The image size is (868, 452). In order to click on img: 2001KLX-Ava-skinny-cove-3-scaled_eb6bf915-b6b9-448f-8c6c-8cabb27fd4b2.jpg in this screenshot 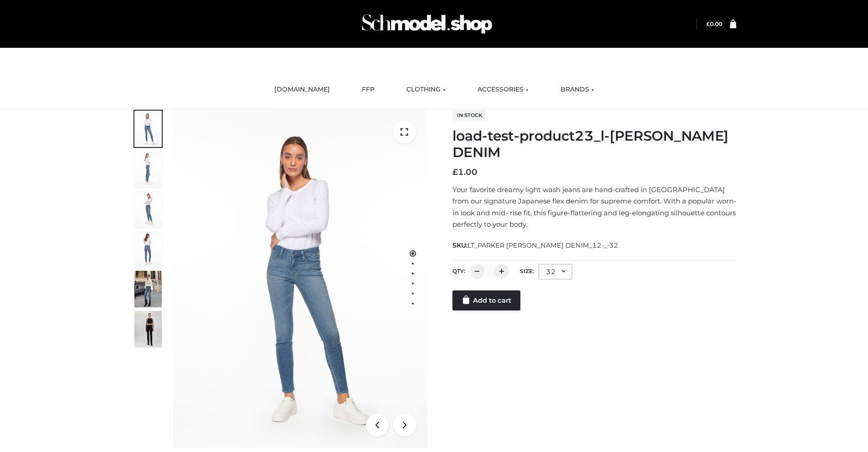, I will do `click(148, 209)`.